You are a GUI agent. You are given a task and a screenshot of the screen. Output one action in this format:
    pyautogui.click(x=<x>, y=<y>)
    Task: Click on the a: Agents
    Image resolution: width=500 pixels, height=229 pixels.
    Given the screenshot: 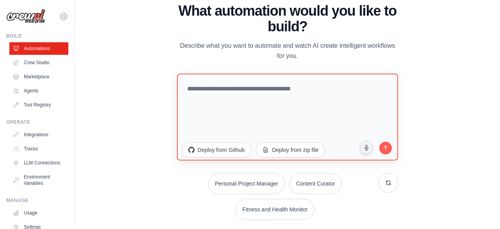 What is the action you would take?
    pyautogui.click(x=39, y=91)
    